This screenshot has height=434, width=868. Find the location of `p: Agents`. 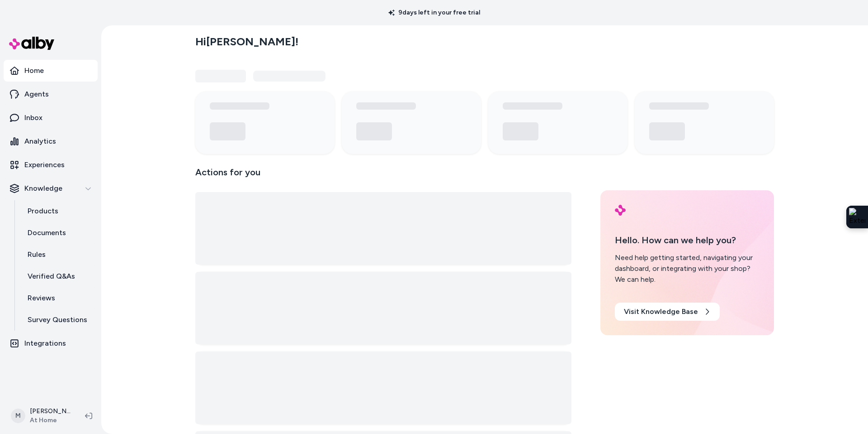

p: Agents is located at coordinates (36, 94).